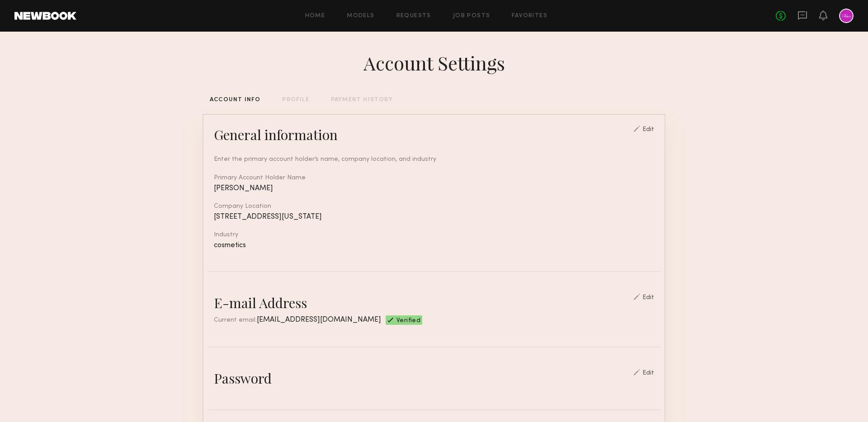 This screenshot has height=422, width=868. I want to click on div: PROFILE, so click(295, 100).